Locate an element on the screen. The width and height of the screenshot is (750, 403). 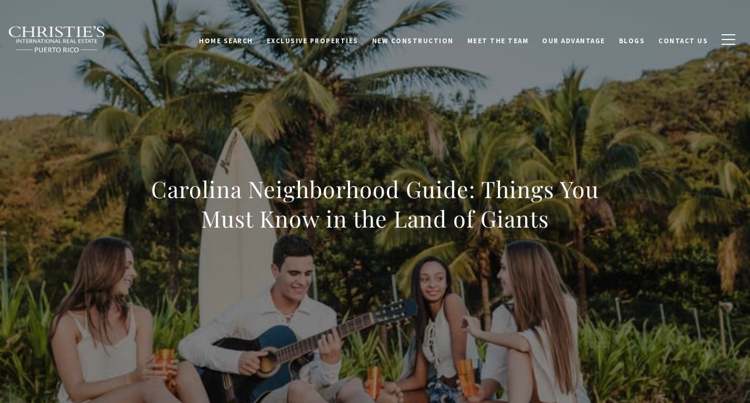
span: Blogs is located at coordinates (632, 38).